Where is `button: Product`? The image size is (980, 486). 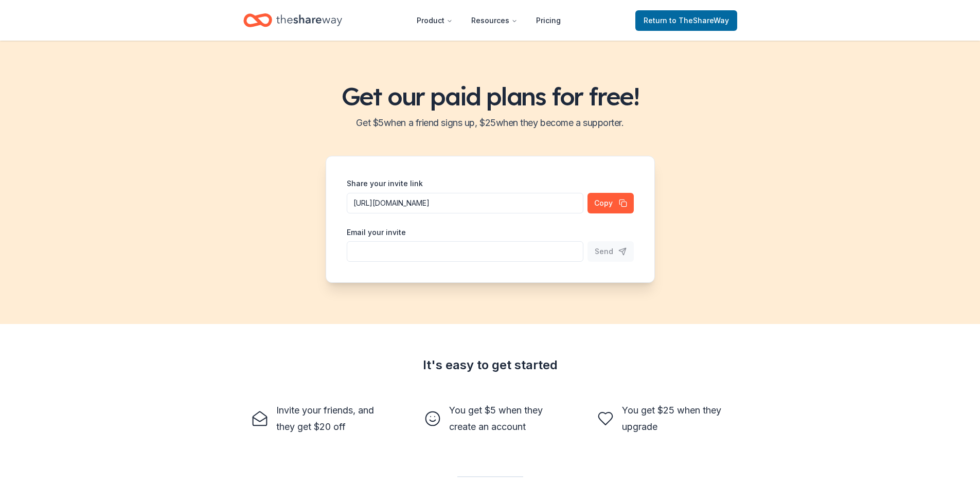
button: Product is located at coordinates (435, 21).